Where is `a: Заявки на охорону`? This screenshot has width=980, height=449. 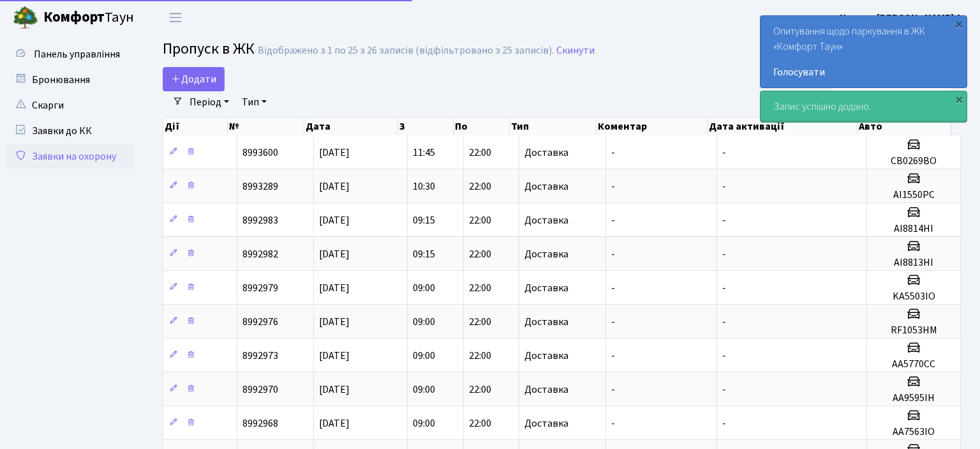 a: Заявки на охорону is located at coordinates (71, 156).